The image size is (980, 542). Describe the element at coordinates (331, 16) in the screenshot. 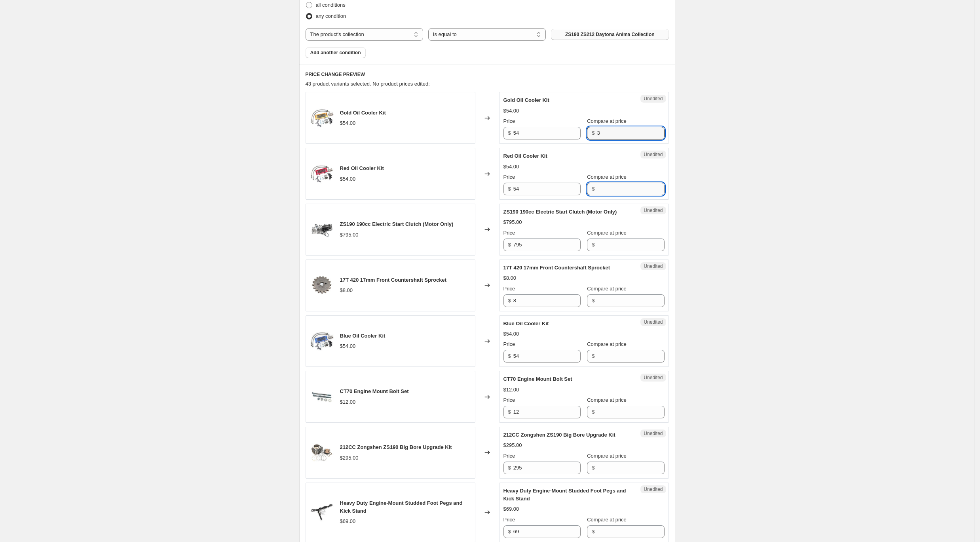

I see `span: any condition` at that location.